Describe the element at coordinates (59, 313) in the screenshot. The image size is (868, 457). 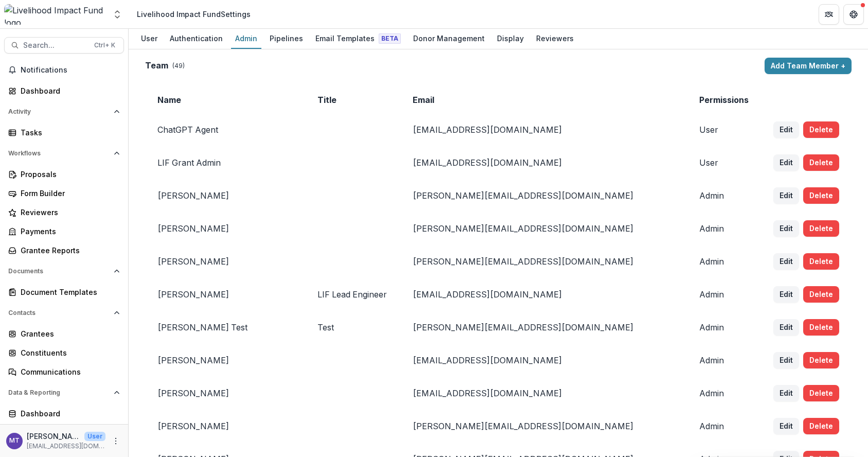
I see `span: Contacts` at that location.